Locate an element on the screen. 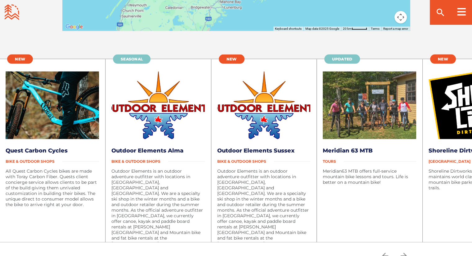 This screenshot has height=256, width=472. p: Meridian63 MTB offers full-service mountain bike lessons and tours. Life is better on a mountain ... is located at coordinates (369, 177).